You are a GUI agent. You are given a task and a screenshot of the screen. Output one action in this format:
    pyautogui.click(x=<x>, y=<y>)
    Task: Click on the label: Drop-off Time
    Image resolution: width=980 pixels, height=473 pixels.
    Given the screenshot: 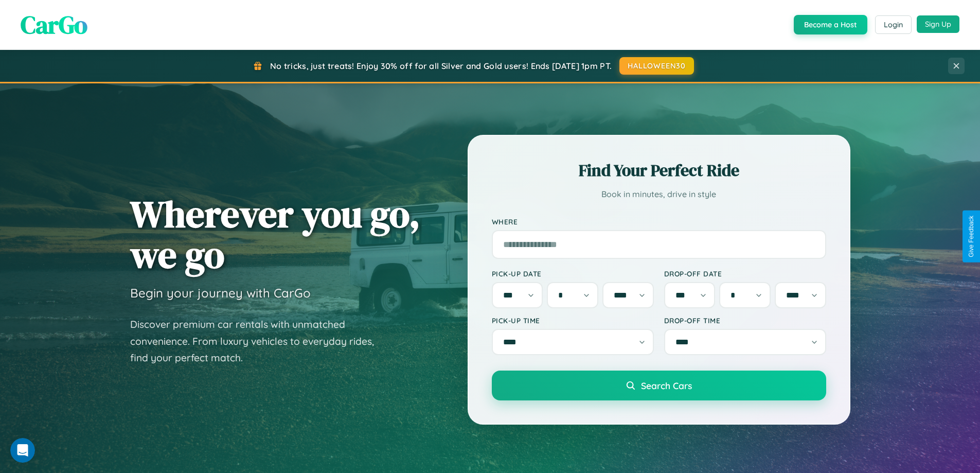 What is the action you would take?
    pyautogui.click(x=745, y=320)
    